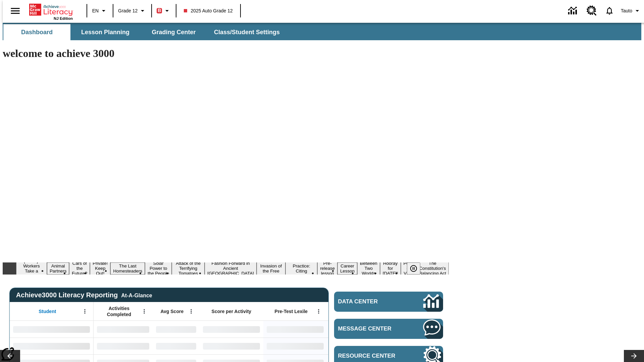 The height and width of the screenshot is (362, 644). I want to click on button: Slide 13 Between Two Worlds, so click(368, 268).